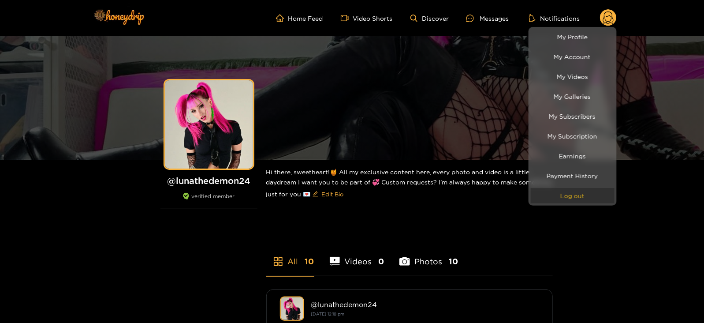 This screenshot has height=323, width=704. What do you see at coordinates (572, 136) in the screenshot?
I see `a: My Subscription` at bounding box center [572, 136].